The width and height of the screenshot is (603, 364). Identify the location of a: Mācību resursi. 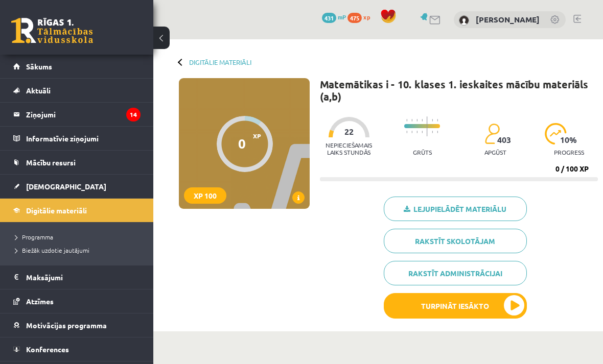
(76, 162).